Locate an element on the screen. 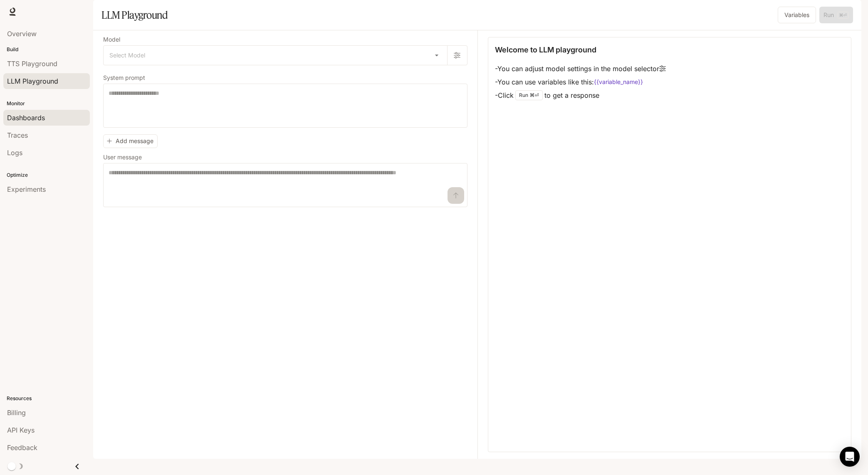 The width and height of the screenshot is (868, 475). li: - You can adjust model settings in the model selector is located at coordinates (580, 68).